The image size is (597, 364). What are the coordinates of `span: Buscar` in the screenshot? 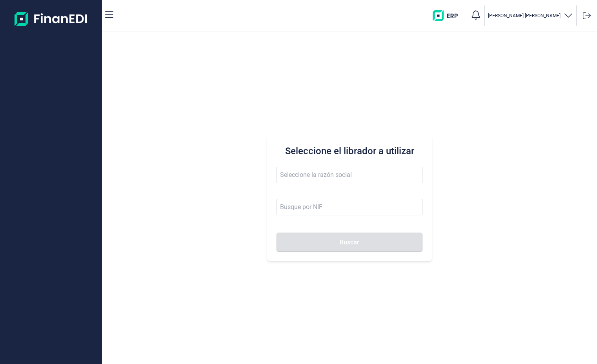 It's located at (350, 242).